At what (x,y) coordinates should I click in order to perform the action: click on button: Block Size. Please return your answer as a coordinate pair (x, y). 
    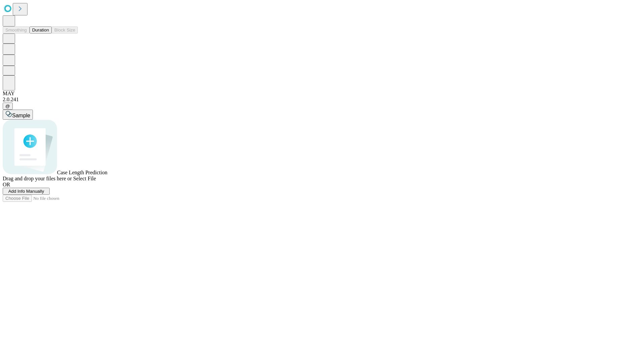
    Looking at the image, I should click on (64, 30).